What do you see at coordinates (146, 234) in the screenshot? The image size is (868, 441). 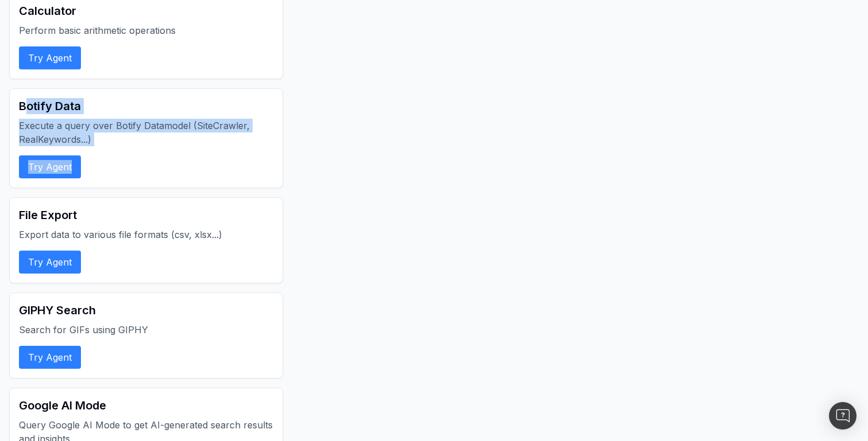 I see `p: Export data to various file formats (csv, xlsx...)` at bounding box center [146, 234].